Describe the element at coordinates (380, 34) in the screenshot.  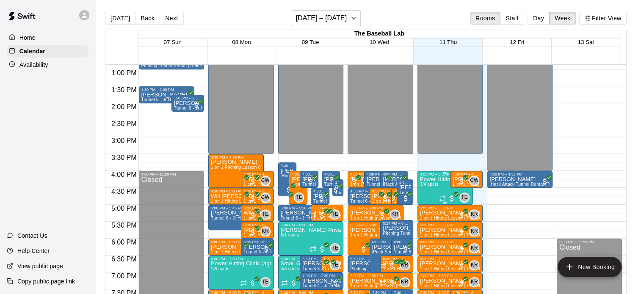
I see `div: The Baseball Lab` at that location.